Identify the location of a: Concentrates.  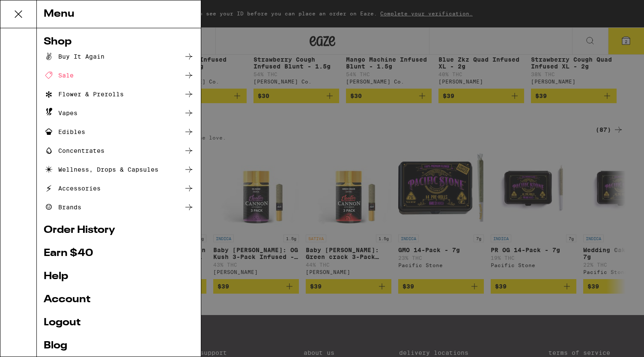
(118, 151).